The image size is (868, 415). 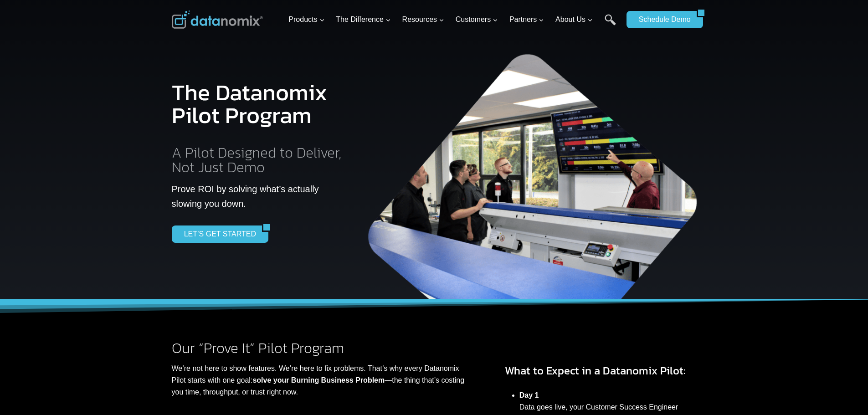 I want to click on span: About Us, so click(x=574, y=19).